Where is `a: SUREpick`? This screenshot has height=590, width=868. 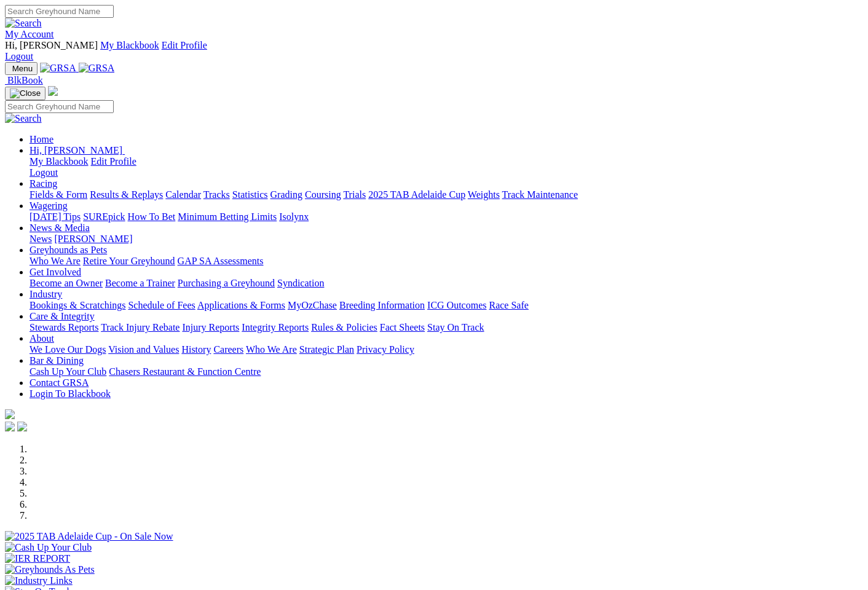 a: SUREpick is located at coordinates (104, 216).